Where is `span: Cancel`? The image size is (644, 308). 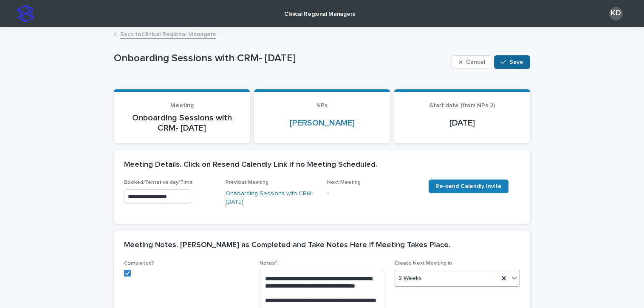
span: Cancel is located at coordinates (475, 62).